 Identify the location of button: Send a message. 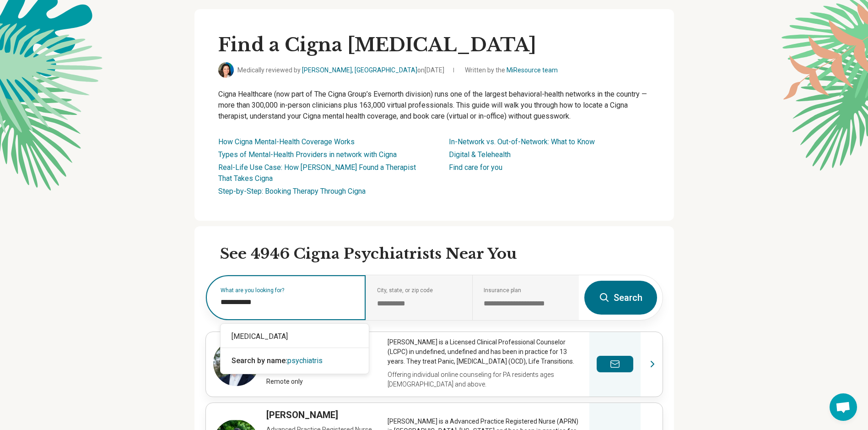
(615, 364).